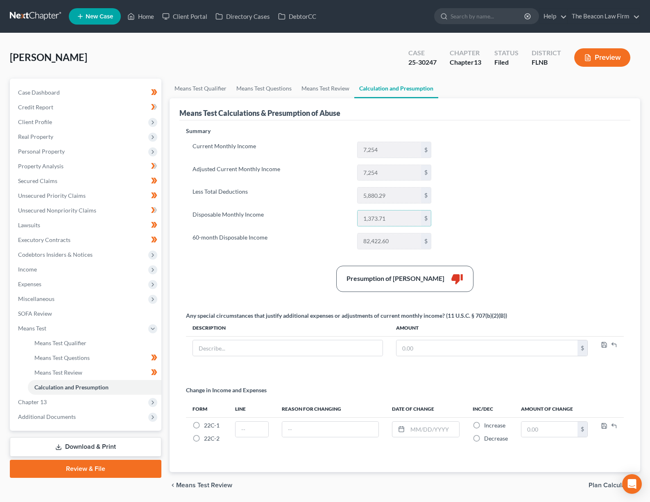 The width and height of the screenshot is (650, 502). Describe the element at coordinates (62, 357) in the screenshot. I see `span: Means Test Questions` at that location.